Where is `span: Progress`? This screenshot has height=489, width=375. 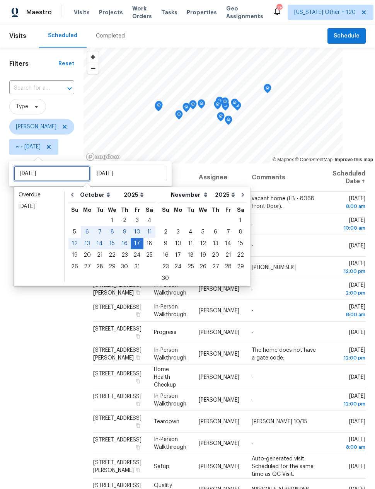
span: Progress is located at coordinates (165, 332).